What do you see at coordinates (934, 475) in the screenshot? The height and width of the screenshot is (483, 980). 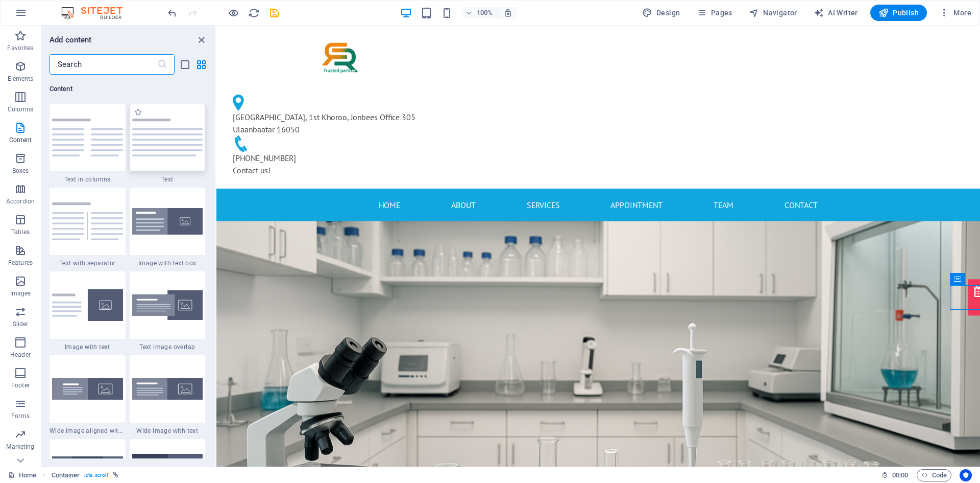 I see `span: Code` at bounding box center [934, 475].